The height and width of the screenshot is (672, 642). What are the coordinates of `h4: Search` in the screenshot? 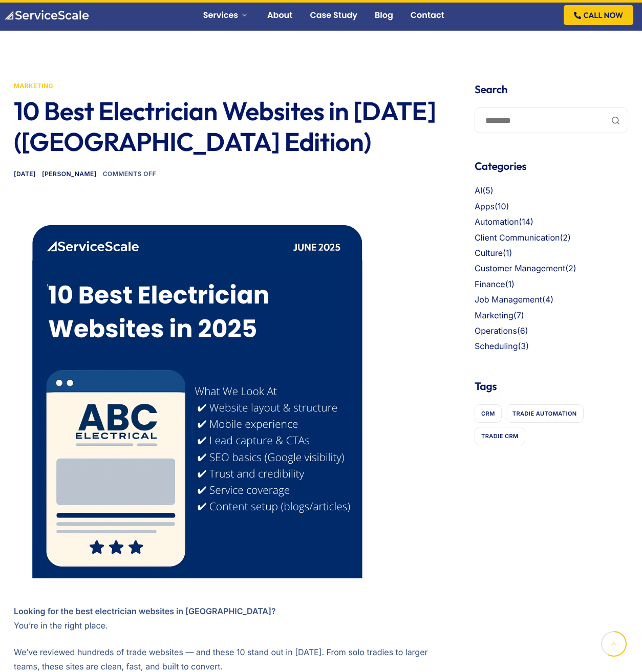 It's located at (552, 89).